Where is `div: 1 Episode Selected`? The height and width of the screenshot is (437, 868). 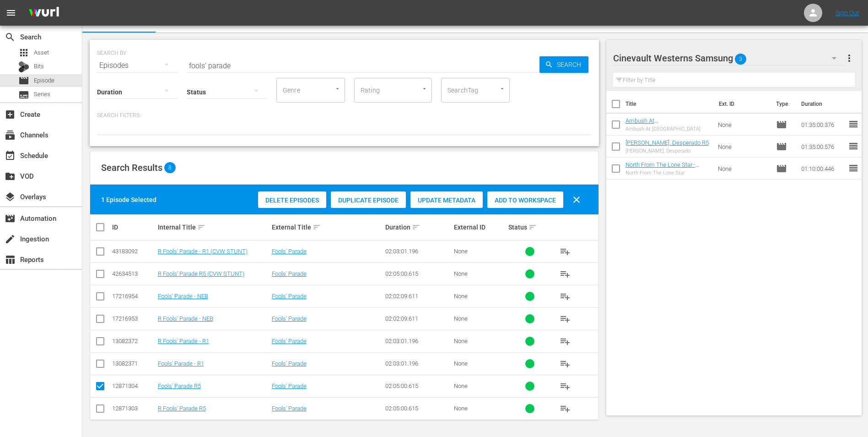 div: 1 Episode Selected is located at coordinates (129, 200).